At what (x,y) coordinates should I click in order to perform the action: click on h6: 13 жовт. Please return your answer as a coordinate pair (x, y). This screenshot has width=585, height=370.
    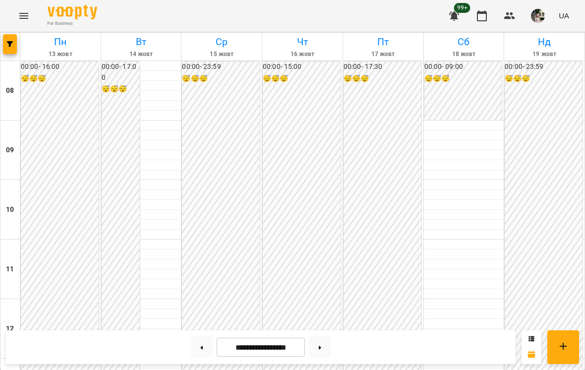
    Looking at the image, I should click on (60, 54).